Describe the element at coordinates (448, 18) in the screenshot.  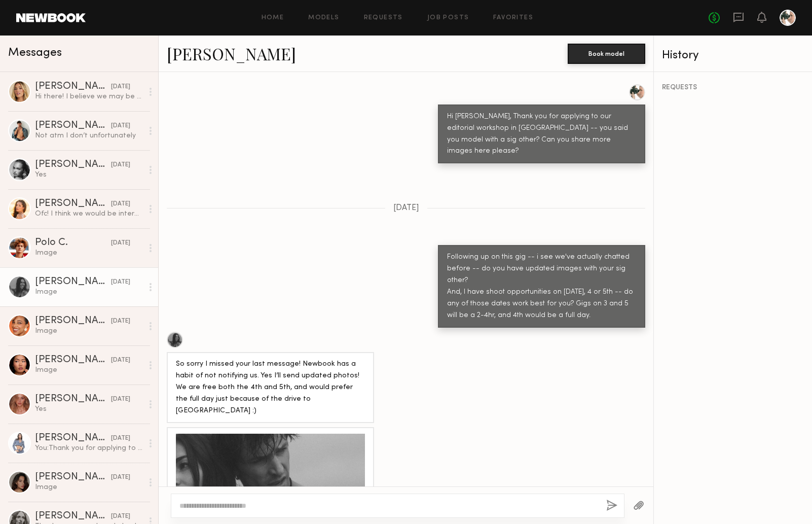
I see `a: Job Posts` at that location.